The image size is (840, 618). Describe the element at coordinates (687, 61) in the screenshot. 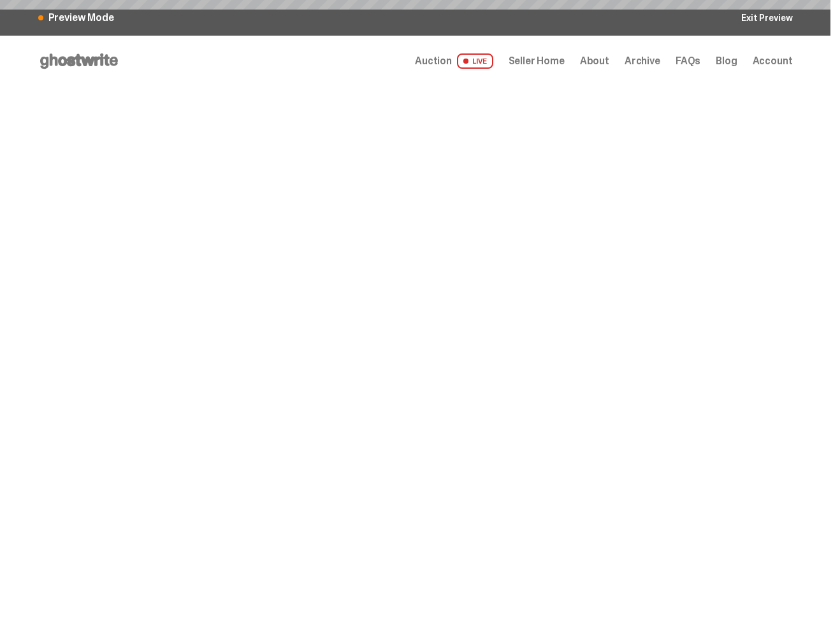

I see `a: FAQs` at that location.